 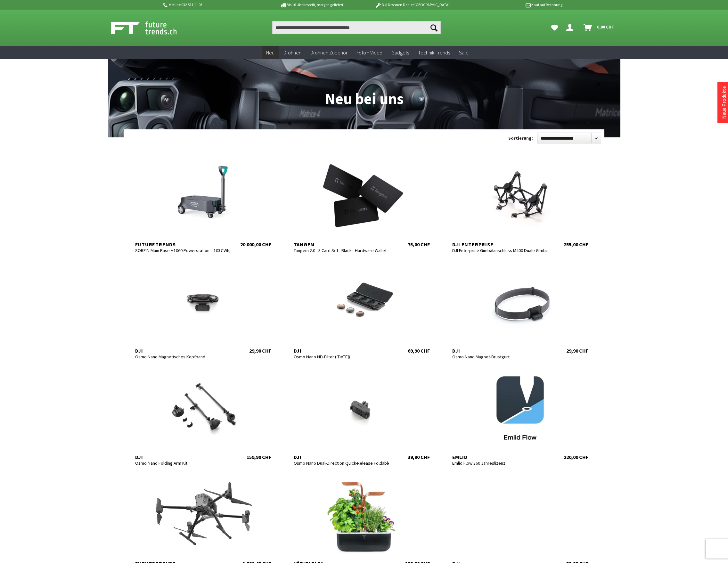 I want to click on span: Gadgets, so click(x=400, y=53).